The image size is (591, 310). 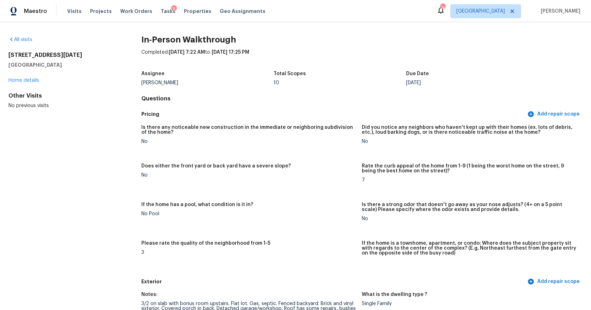 What do you see at coordinates (243, 11) in the screenshot?
I see `span: Geo Assignments` at bounding box center [243, 11].